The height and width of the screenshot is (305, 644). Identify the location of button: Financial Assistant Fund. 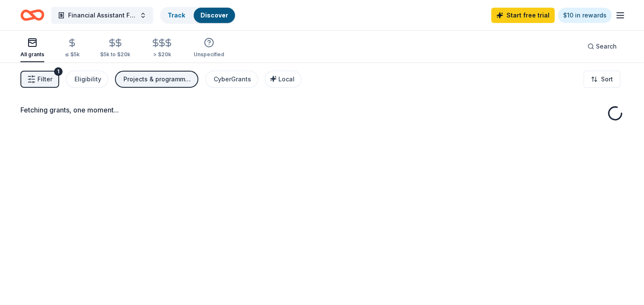
(102, 15).